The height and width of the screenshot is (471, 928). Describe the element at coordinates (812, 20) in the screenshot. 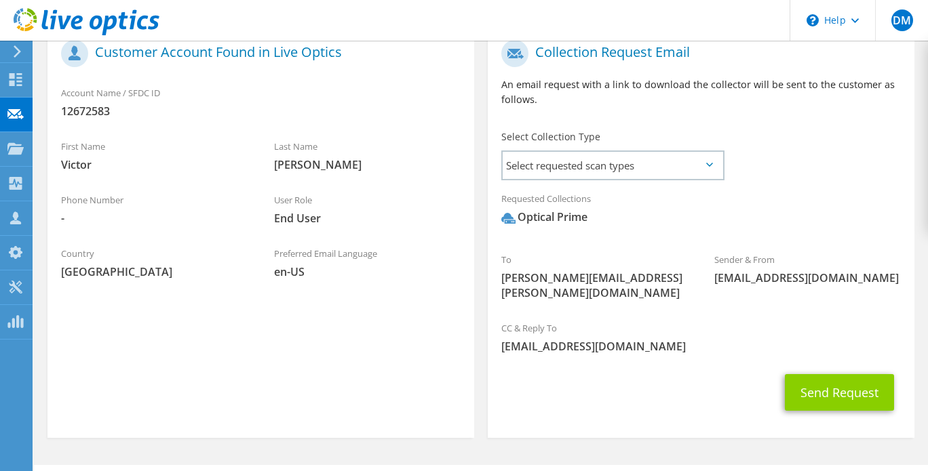

I see `svg: \n` at that location.